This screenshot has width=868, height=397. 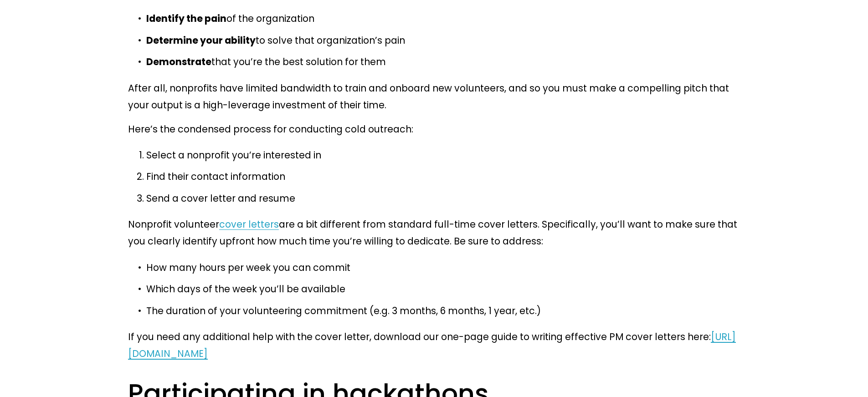 What do you see at coordinates (434, 96) in the screenshot?
I see `p: After all, nonprofits have limited bandwidth to train and onboard new volunteers, and so you must...` at bounding box center [434, 96].